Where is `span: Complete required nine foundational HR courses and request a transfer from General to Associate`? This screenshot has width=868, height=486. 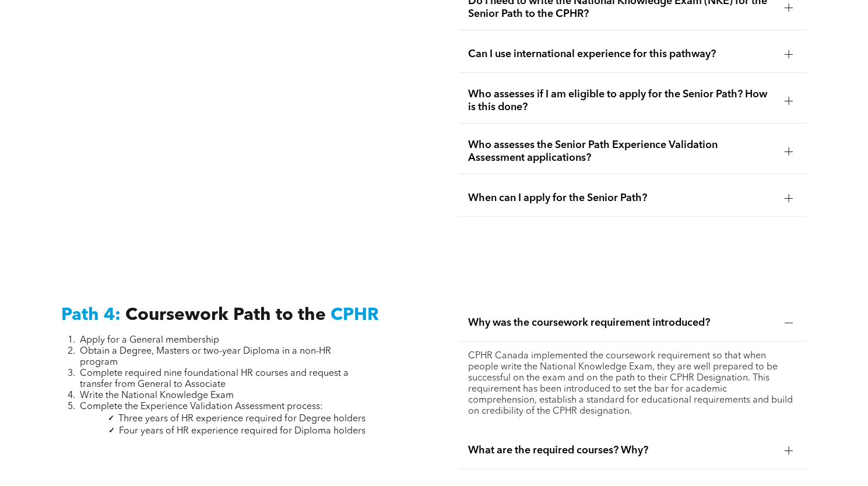 span: Complete required nine foundational HR courses and request a transfer from General to Associate is located at coordinates (214, 379).